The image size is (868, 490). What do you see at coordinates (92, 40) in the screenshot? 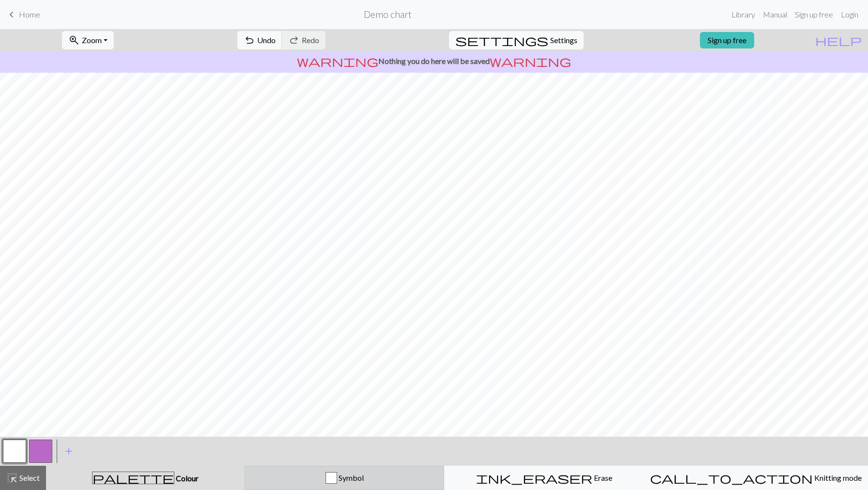
I see `span: Zoom` at bounding box center [92, 40].